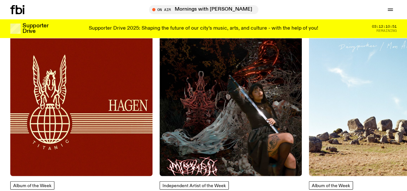  What do you see at coordinates (35, 29) in the screenshot?
I see `h3: Supporter Drive` at bounding box center [35, 29].